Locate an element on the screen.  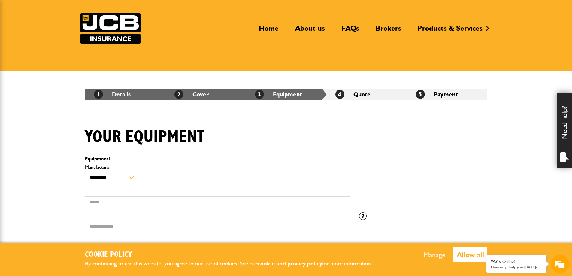
span: 3 is located at coordinates (260, 94).